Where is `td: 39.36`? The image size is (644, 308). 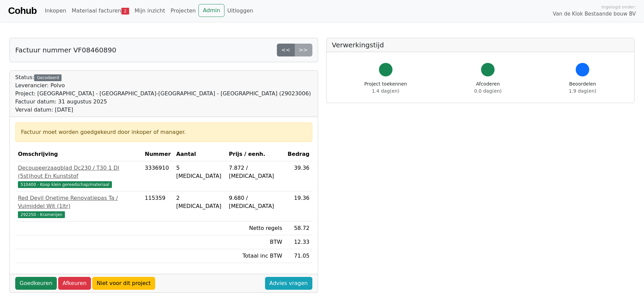
td: 39.36 is located at coordinates (298, 176).